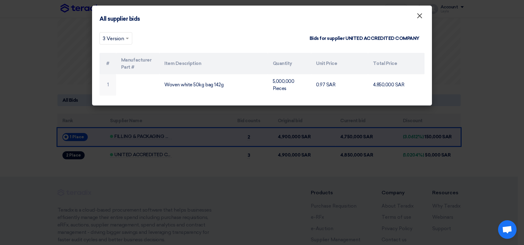  Describe the element at coordinates (396, 85) in the screenshot. I see `td: 4,850,000 SAR` at that location.